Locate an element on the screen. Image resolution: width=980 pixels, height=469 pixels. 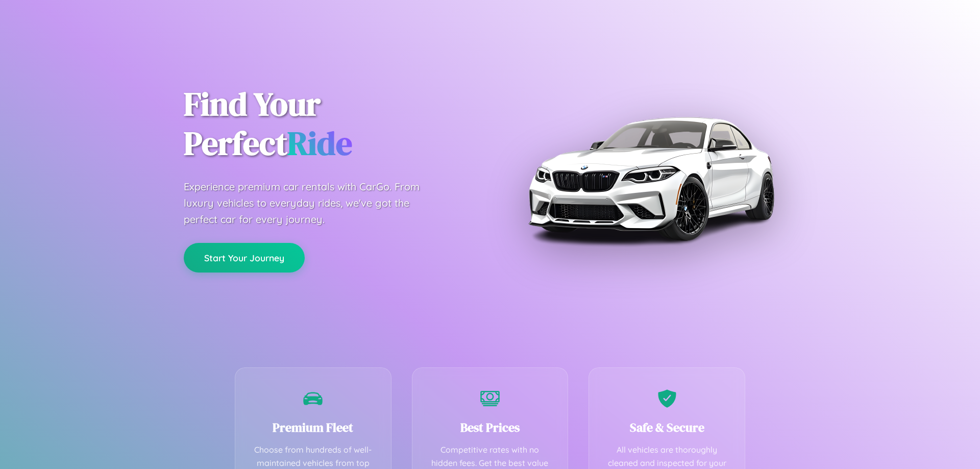
span: Ride is located at coordinates (320, 143).